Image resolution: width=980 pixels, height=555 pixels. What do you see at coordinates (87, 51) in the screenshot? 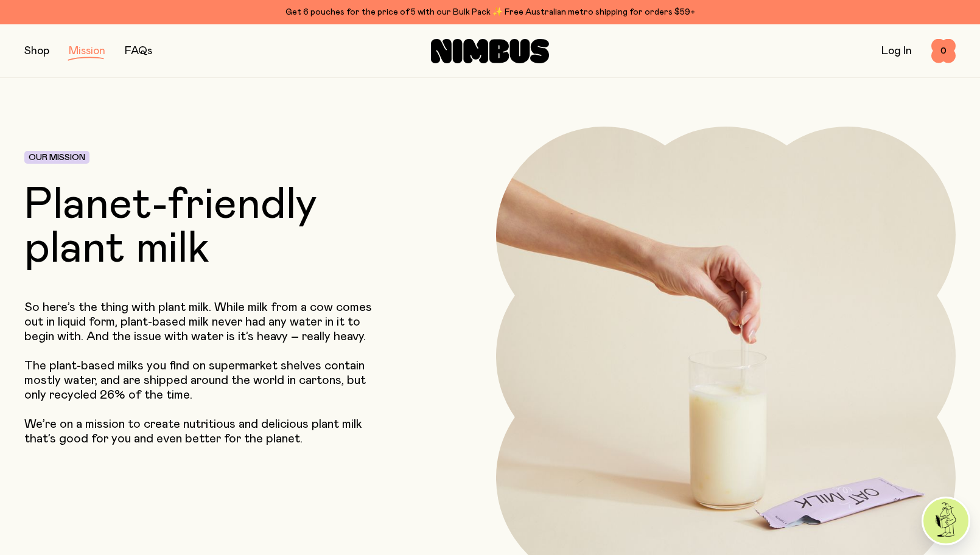
I see `a: Mission` at bounding box center [87, 51].